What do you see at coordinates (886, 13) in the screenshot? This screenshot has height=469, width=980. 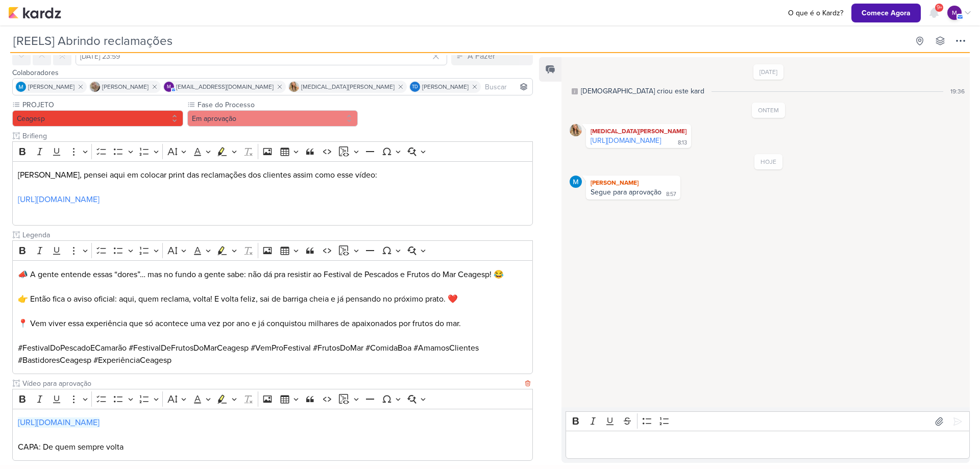 I see `a: Comece Agora` at bounding box center [886, 13].